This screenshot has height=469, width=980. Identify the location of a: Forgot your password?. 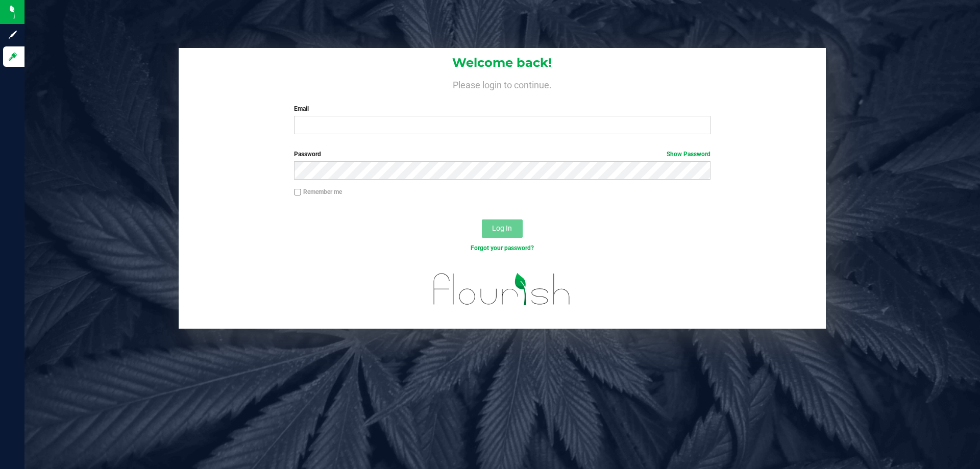
(502, 248).